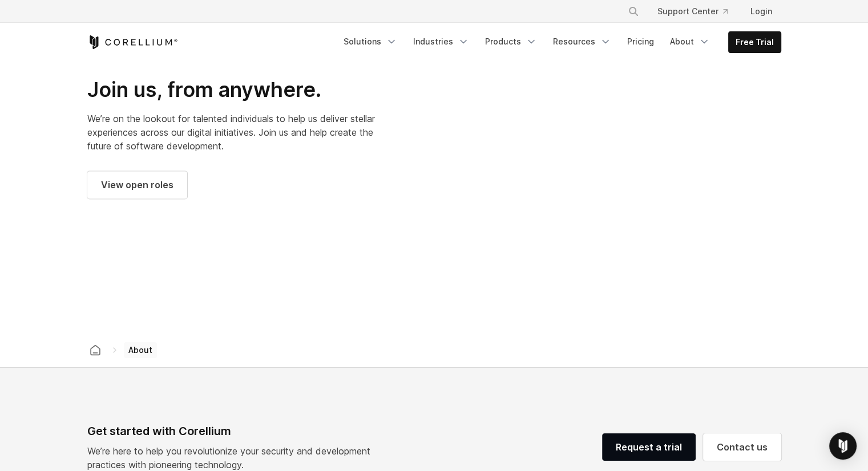 This screenshot has height=471, width=868. What do you see at coordinates (761, 11) in the screenshot?
I see `a: Login` at bounding box center [761, 11].